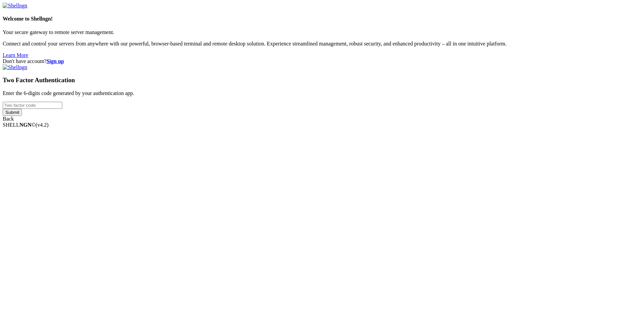 The image size is (644, 314). What do you see at coordinates (32, 105) in the screenshot?
I see `input: Two factor code` at bounding box center [32, 105].